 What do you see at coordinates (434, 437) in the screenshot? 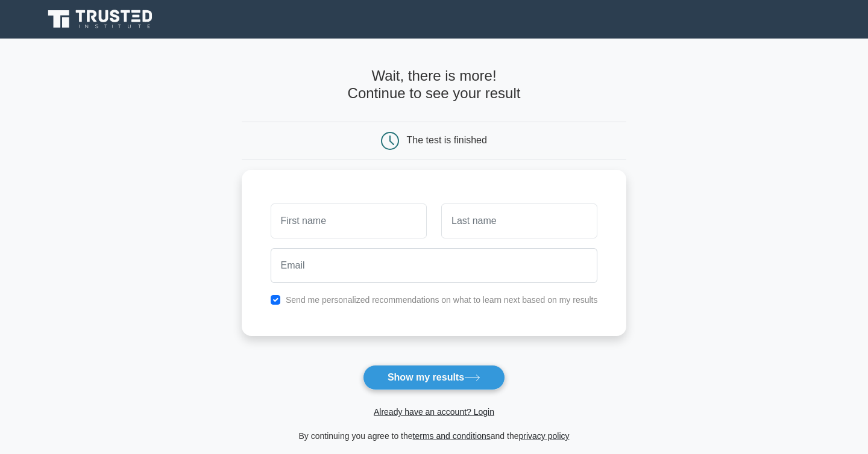
I see `div: By continuing you agree to the and the` at bounding box center [434, 437].